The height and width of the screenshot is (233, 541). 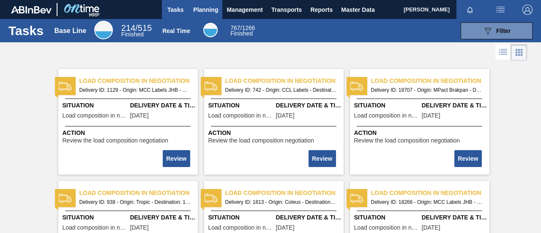 I want to click on span: Delivery ID: 18707 - Origin: MPact Brakpan - Destination: 1SD, so click(x=427, y=90).